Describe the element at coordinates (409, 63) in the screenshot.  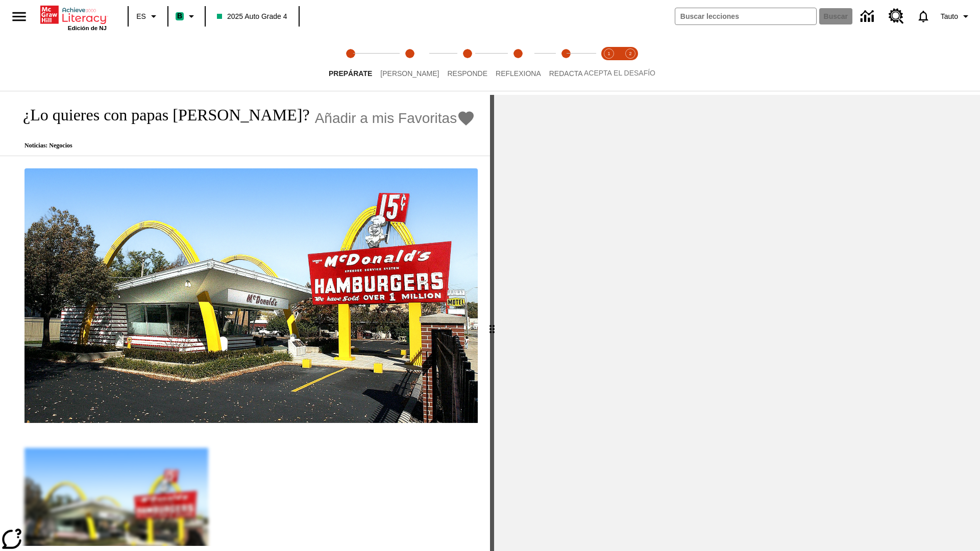
I see `button: Lee step 2 of 5` at that location.